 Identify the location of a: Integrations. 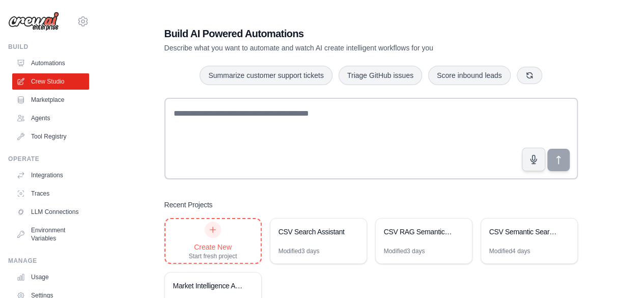
(51, 175).